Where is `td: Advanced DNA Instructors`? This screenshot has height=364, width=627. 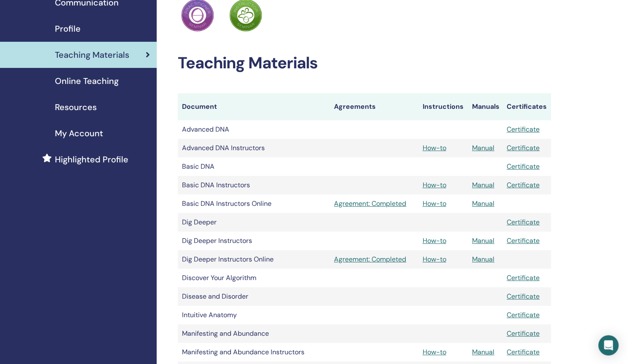 td: Advanced DNA Instructors is located at coordinates (254, 148).